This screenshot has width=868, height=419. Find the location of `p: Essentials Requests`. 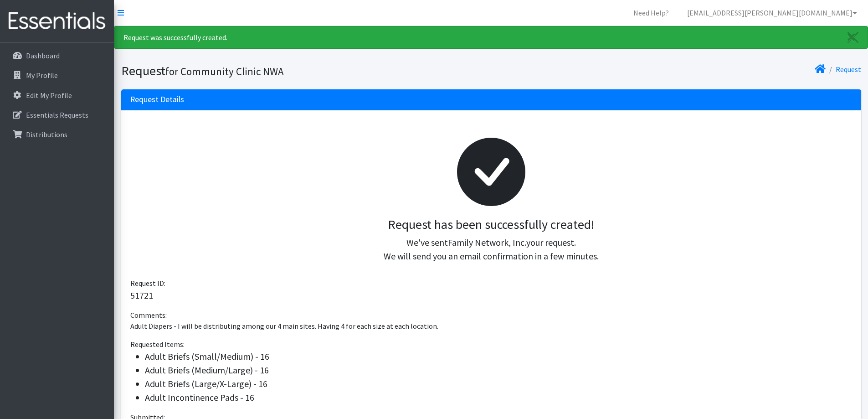

p: Essentials Requests is located at coordinates (57, 115).